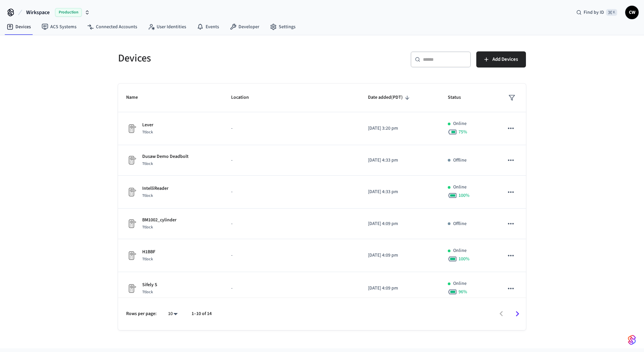  What do you see at coordinates (166, 156) in the screenshot?
I see `p: Dusaw Demo Deadbolt` at bounding box center [166, 156].